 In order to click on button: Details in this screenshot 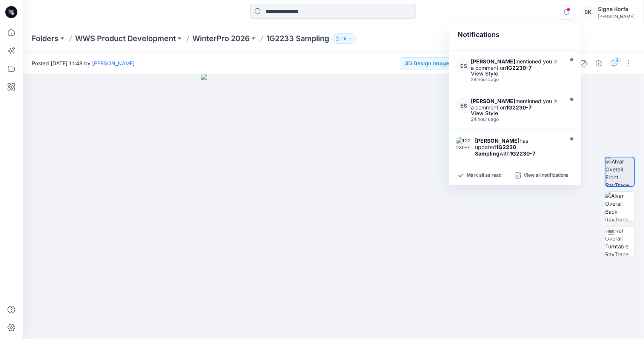, I will do `click(599, 64)`.